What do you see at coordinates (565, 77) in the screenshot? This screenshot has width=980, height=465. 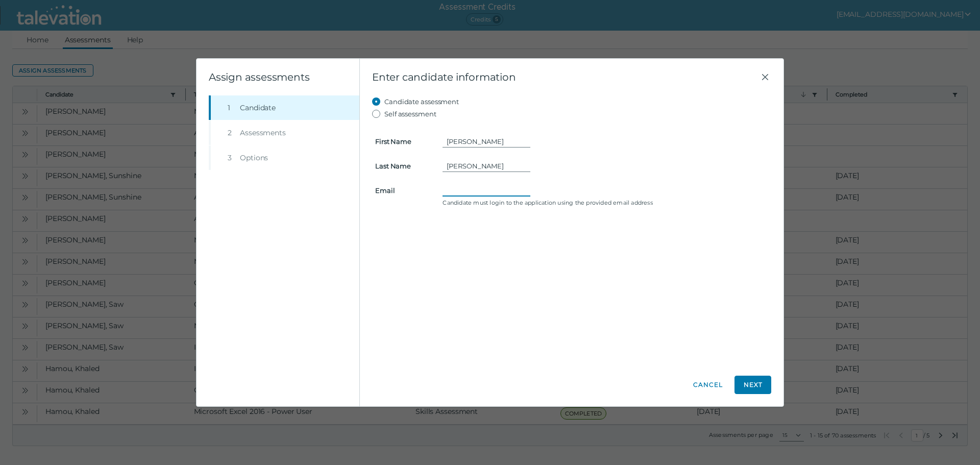 I see `span: Enter candidate information` at bounding box center [565, 77].